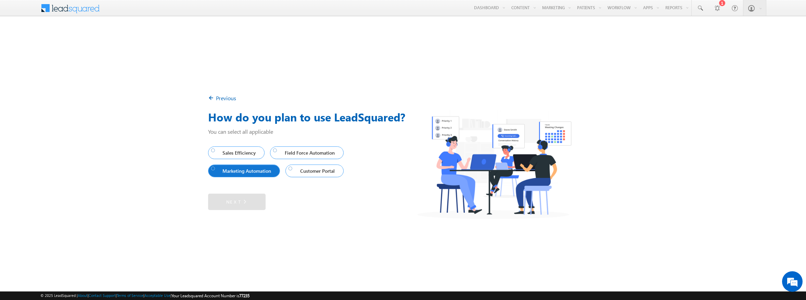 The image size is (806, 300). What do you see at coordinates (403, 131) in the screenshot?
I see `p: You can select all applicable` at bounding box center [403, 131].